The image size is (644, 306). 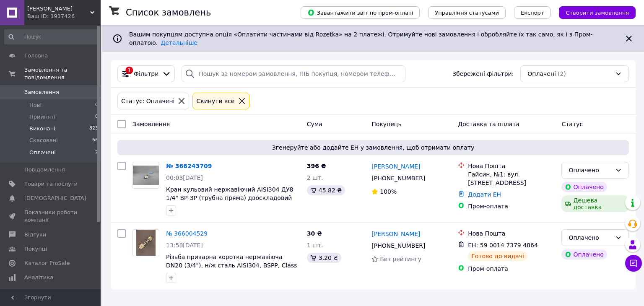 What do you see at coordinates (43, 117) in the screenshot?
I see `span: Прийняті` at bounding box center [43, 117].